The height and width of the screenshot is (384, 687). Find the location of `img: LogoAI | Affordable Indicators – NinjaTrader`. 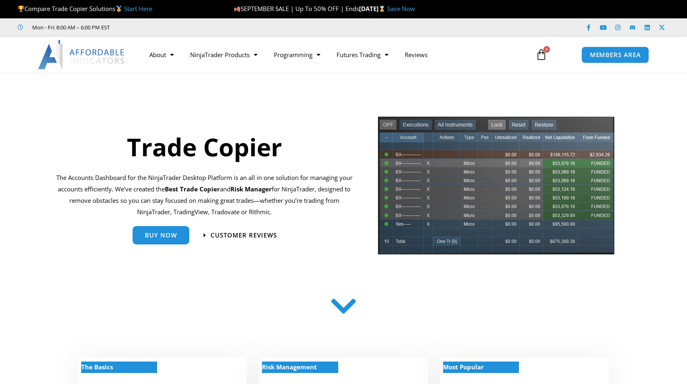

img: LogoAI | Affordable Indicators – NinjaTrader is located at coordinates (82, 55).